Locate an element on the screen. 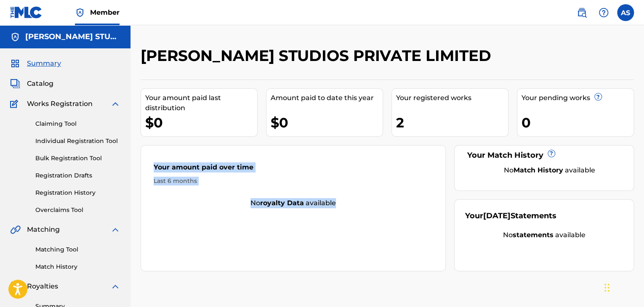 This screenshot has height=307, width=644. div: Your Statements is located at coordinates (510, 216).